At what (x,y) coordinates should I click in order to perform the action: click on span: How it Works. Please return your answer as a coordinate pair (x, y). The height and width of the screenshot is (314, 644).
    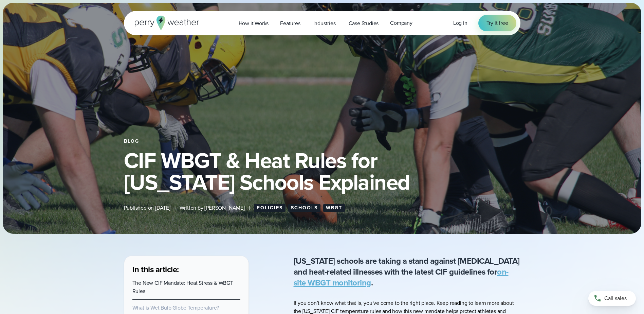
    Looking at the image, I should click on (254, 23).